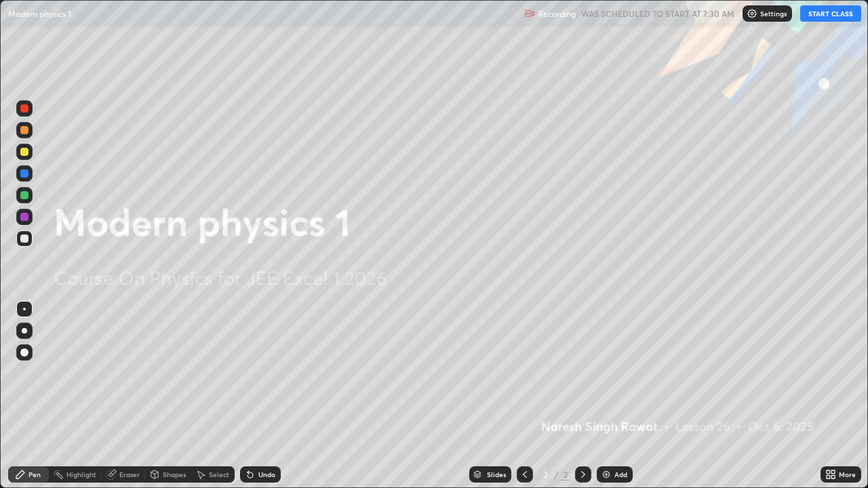 The width and height of the screenshot is (868, 488). Describe the element at coordinates (219, 475) in the screenshot. I see `div: Select` at that location.